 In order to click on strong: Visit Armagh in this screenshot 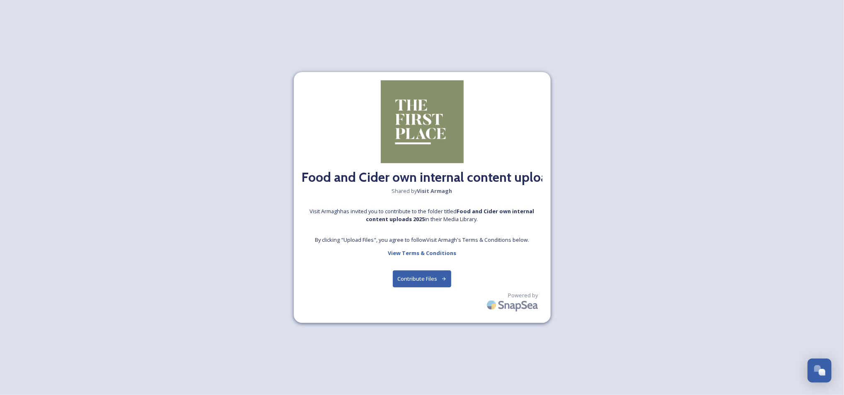, I will do `click(434, 191)`.